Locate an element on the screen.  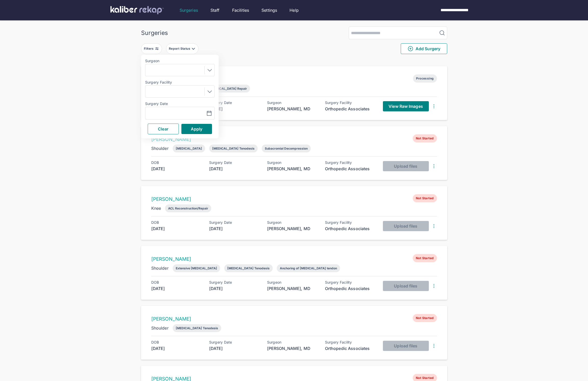
span: Clear is located at coordinates (163, 129).